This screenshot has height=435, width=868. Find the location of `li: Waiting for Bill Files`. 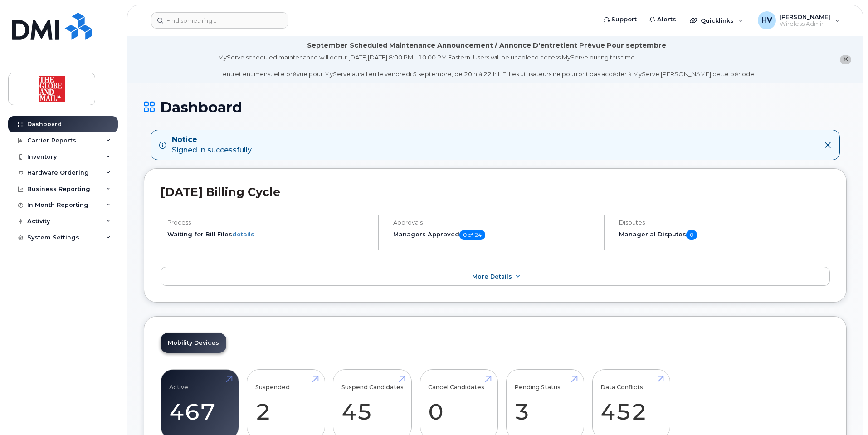

li: Waiting for Bill Files is located at coordinates (268, 234).